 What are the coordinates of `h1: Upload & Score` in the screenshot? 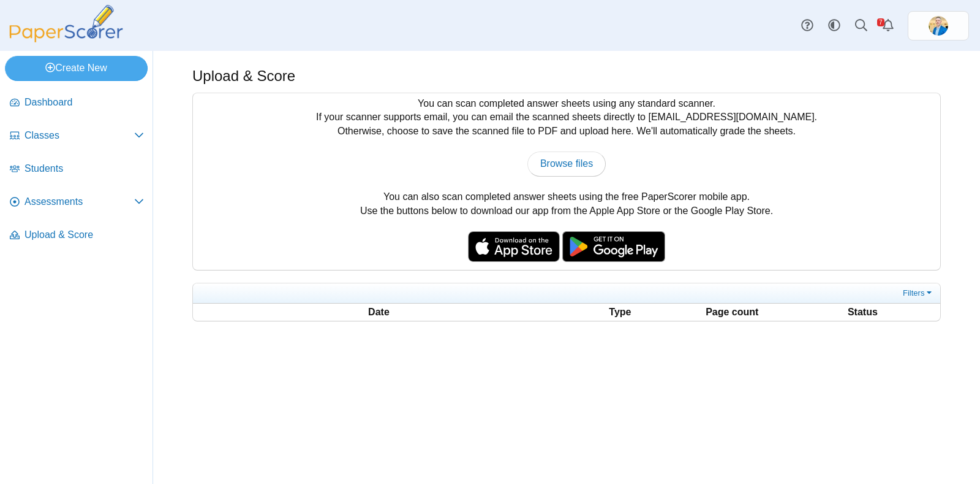 It's located at (243, 76).